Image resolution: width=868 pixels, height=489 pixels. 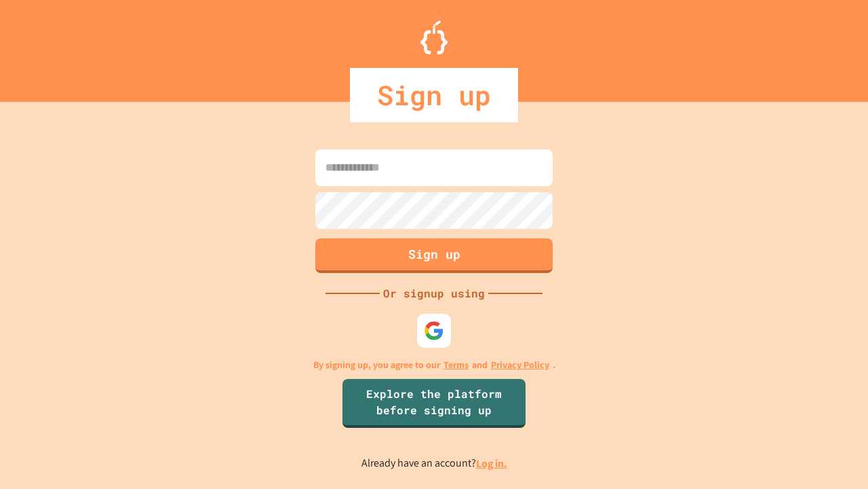 What do you see at coordinates (456, 365) in the screenshot?
I see `a: Terms` at bounding box center [456, 365].